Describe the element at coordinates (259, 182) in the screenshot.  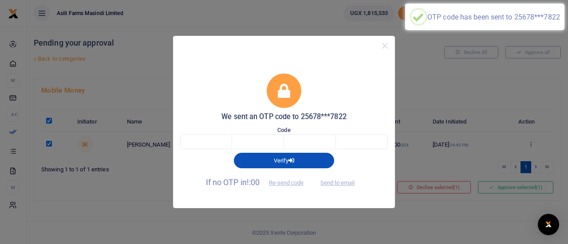
I see `span: If no OTP in` at that location.